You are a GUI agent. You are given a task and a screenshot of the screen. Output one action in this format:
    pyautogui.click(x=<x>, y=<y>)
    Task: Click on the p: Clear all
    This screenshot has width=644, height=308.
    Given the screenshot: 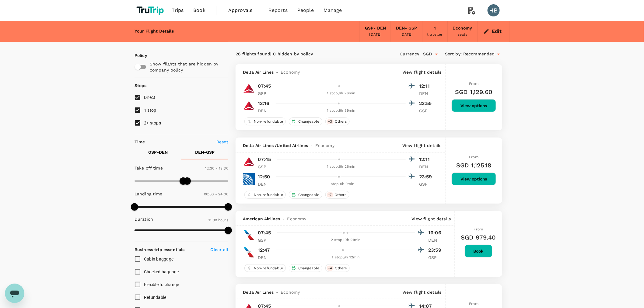 What is the action you would take?
    pyautogui.click(x=219, y=249)
    